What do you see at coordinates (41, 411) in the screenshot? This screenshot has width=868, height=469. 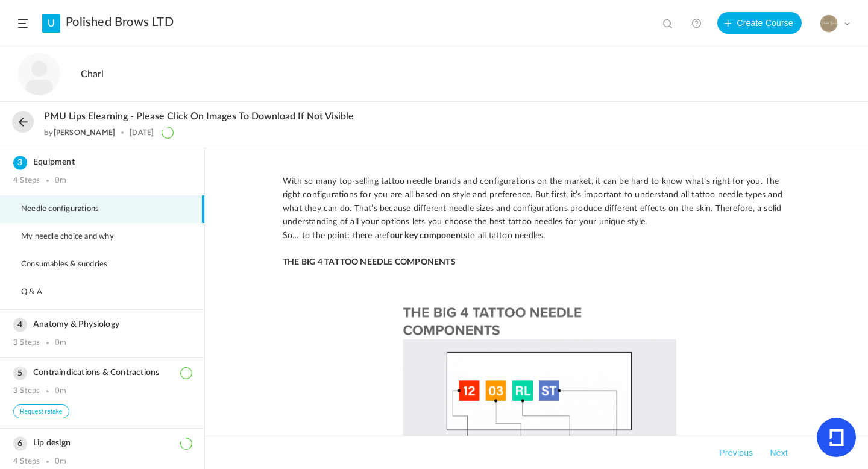 I see `button: Request retake` at bounding box center [41, 411].